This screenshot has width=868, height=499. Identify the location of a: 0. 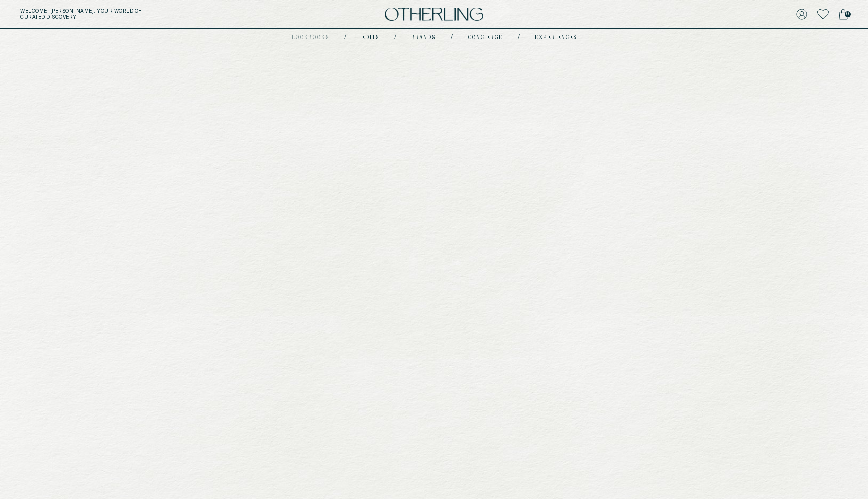
(843, 14).